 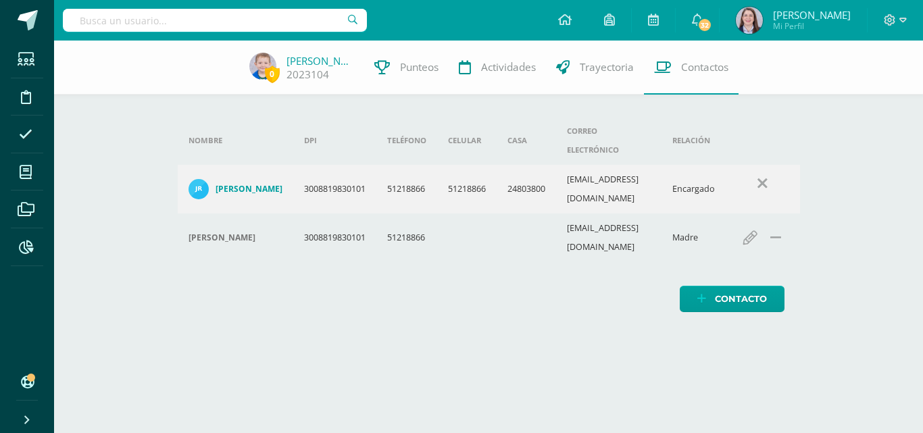 What do you see at coordinates (406, 68) in the screenshot?
I see `a: Punteos` at bounding box center [406, 68].